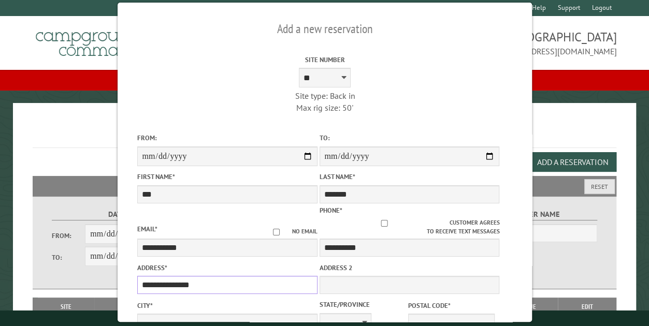  Describe the element at coordinates (409, 268) in the screenshot. I see `label: Address 2` at that location.